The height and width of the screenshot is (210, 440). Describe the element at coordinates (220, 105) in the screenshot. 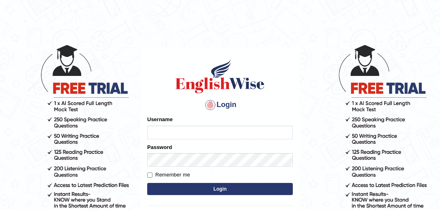

I see `h4: Login` at that location.